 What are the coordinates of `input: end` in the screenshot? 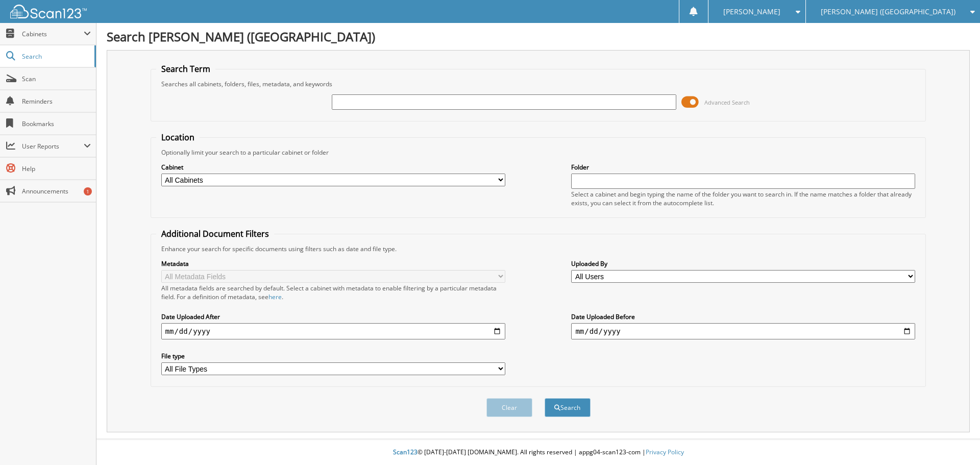 It's located at (743, 331).